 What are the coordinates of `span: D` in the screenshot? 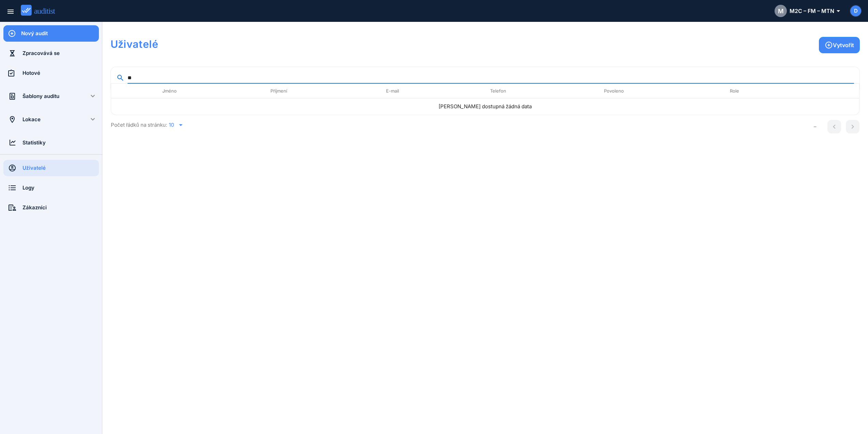 It's located at (856, 11).